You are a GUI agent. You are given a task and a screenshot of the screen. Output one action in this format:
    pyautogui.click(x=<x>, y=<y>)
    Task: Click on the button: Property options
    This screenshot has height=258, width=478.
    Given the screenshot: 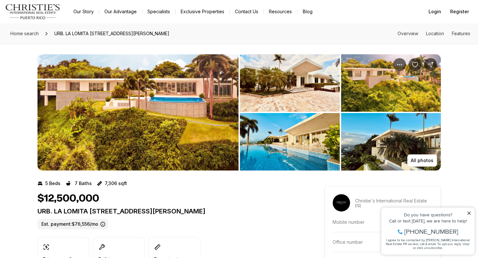 What is the action you would take?
    pyautogui.click(x=399, y=65)
    